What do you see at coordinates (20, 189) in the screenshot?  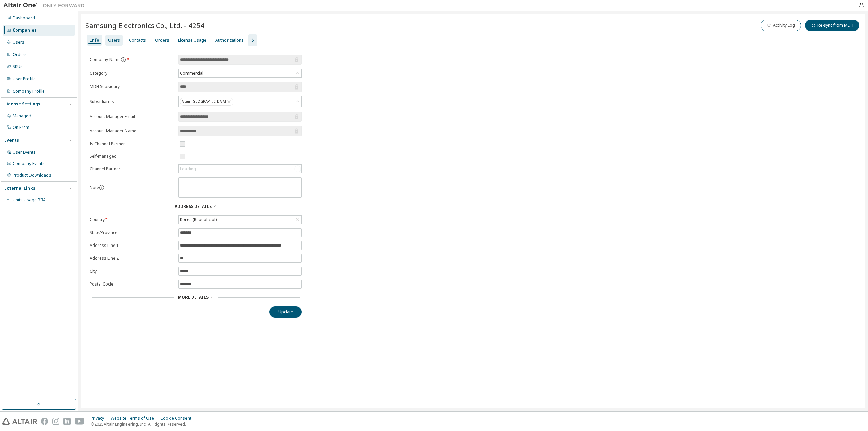 I see `div: External Links` at bounding box center [20, 189].